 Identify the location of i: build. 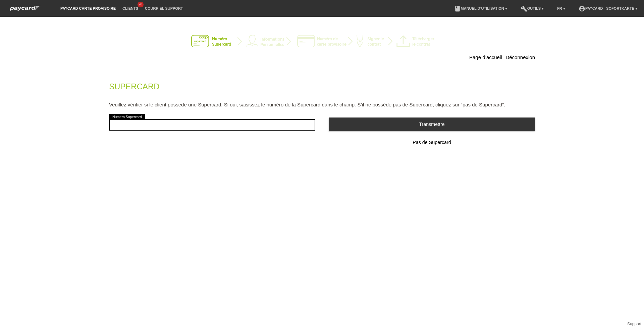
(524, 9).